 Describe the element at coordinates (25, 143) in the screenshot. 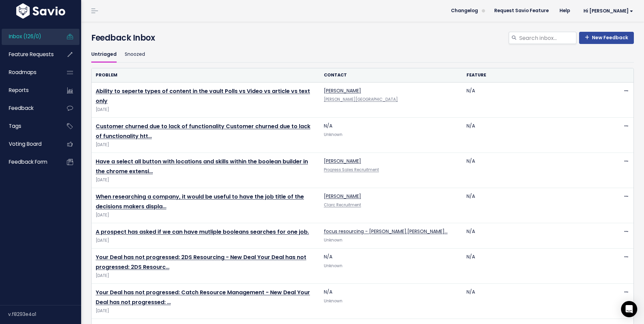

I see `span: Voting Board` at that location.